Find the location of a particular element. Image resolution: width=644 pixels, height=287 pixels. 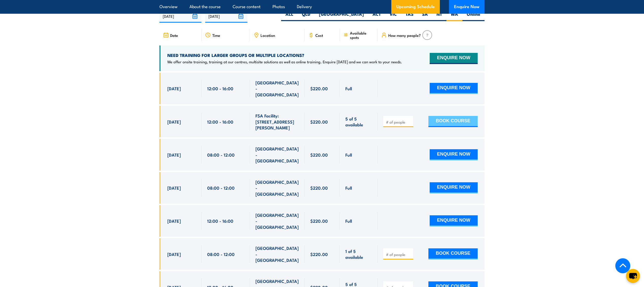

span: Time is located at coordinates (216, 35).